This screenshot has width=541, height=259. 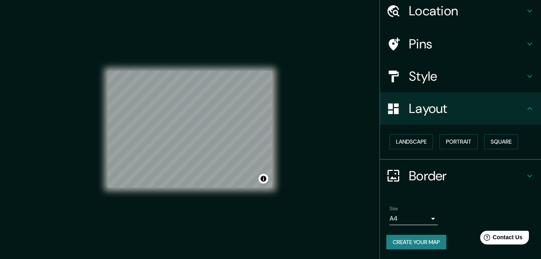 What do you see at coordinates (461, 176) in the screenshot?
I see `div: Border` at bounding box center [461, 176].